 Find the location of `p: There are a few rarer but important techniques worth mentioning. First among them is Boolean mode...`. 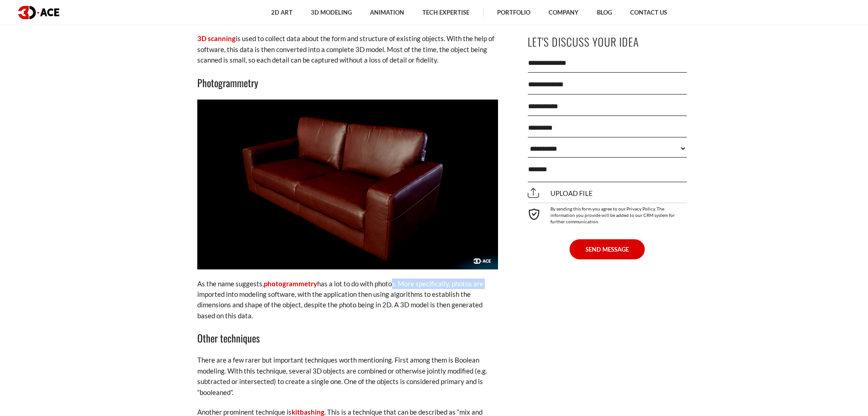

p: There are a few rarer but important techniques worth mentioning. First among them is Boolean mode... is located at coordinates (348, 376).